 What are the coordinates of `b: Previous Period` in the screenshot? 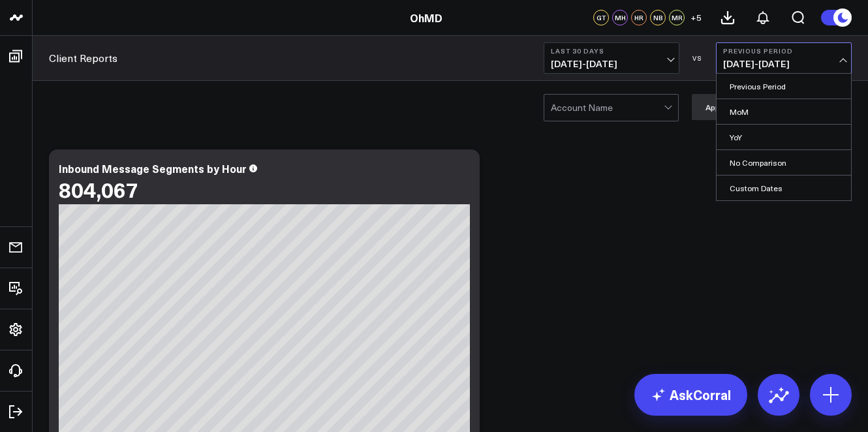 It's located at (783, 51).